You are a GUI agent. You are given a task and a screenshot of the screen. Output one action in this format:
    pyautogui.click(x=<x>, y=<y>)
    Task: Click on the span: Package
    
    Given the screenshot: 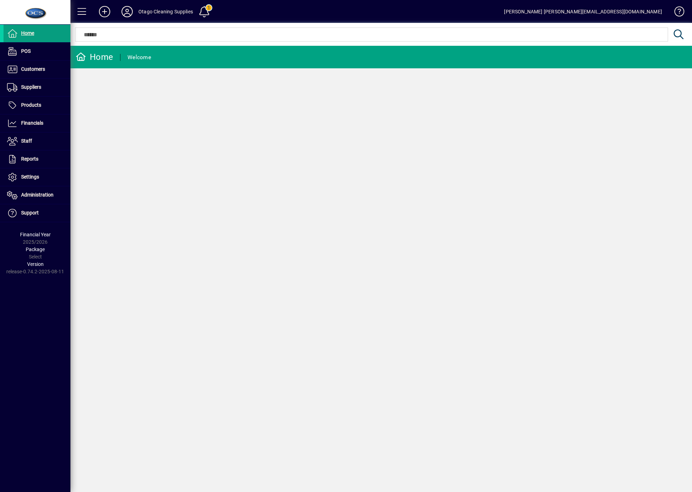 What is the action you would take?
    pyautogui.click(x=35, y=249)
    